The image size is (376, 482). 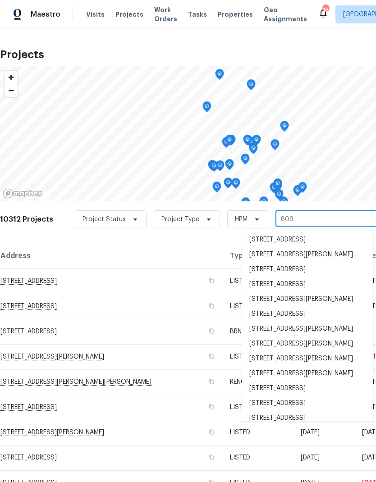 I want to click on div: 18, so click(x=325, y=10).